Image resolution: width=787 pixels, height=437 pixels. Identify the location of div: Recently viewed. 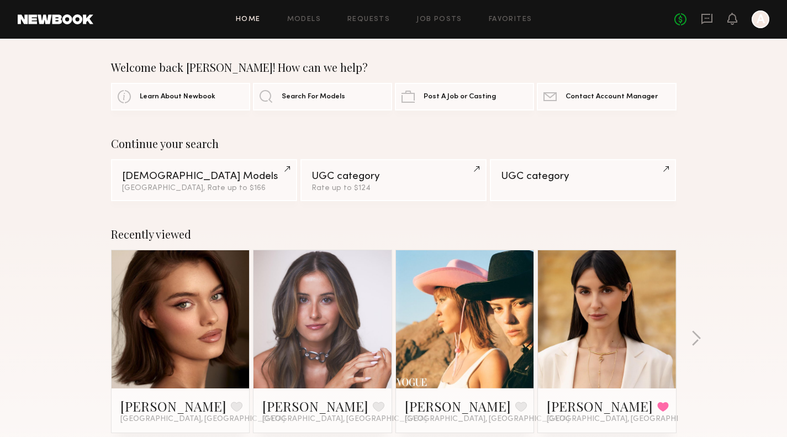
(394, 234).